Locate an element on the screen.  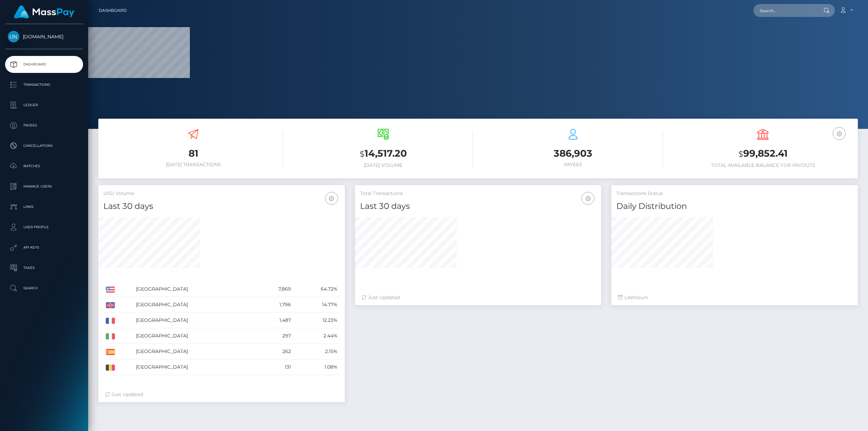
td: 131 is located at coordinates (274, 367).